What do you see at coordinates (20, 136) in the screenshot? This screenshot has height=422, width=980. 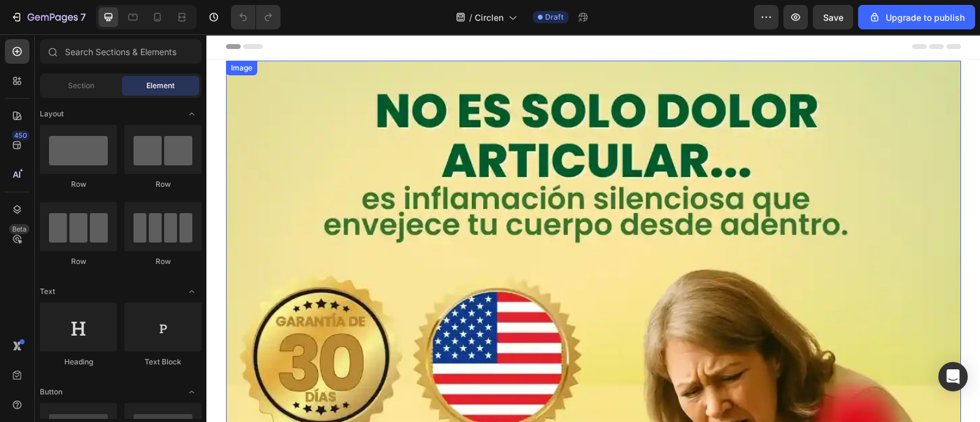 I see `div: 450` at bounding box center [20, 136].